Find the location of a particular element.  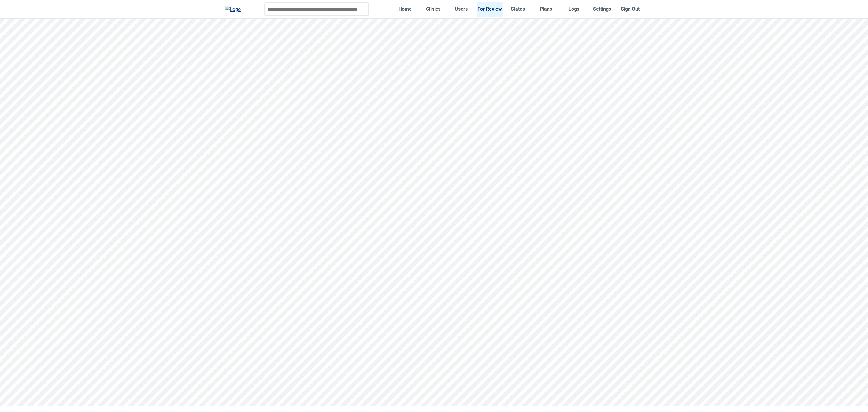

a: Home is located at coordinates (405, 9).